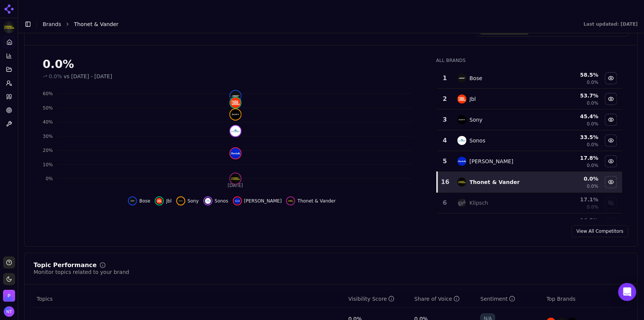  Describe the element at coordinates (445, 99) in the screenshot. I see `div: 2` at that location.